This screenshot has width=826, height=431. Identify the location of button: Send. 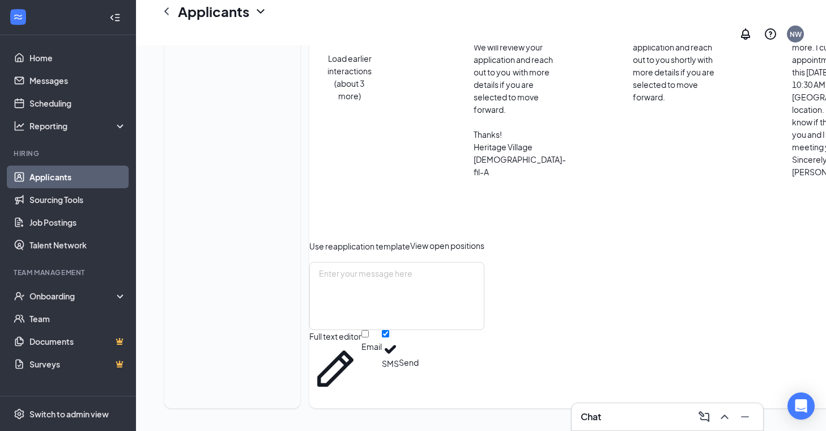
(409, 362).